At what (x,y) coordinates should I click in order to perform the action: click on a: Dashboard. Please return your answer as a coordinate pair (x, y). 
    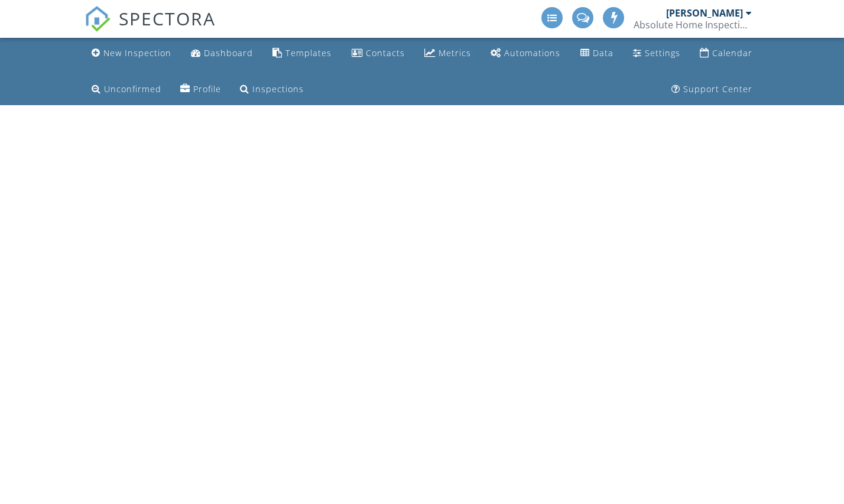
    Looking at the image, I should click on (222, 53).